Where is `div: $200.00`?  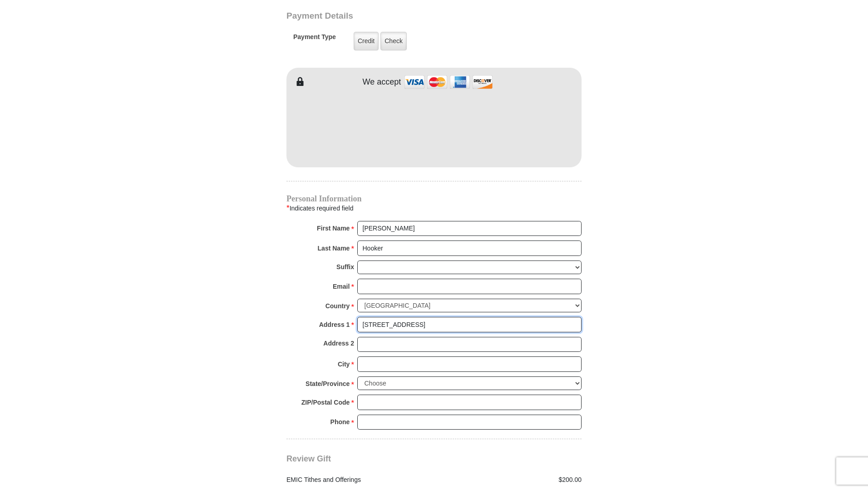
div: $200.00 is located at coordinates (510, 479).